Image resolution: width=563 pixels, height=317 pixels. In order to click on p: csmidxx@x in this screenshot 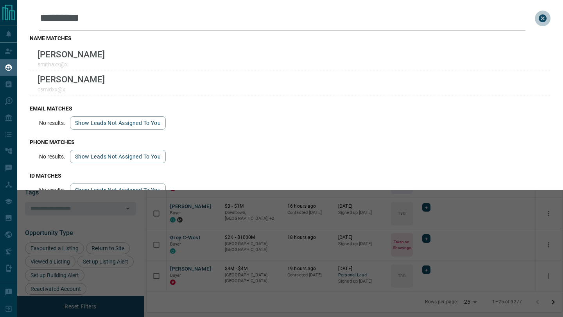, I will do `click(71, 89)`.